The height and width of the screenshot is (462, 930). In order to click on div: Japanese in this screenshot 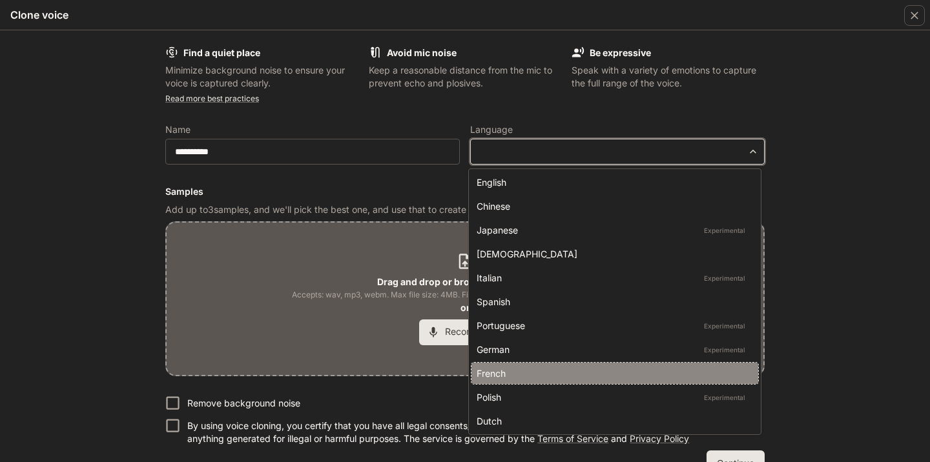, I will do `click(612, 230)`.